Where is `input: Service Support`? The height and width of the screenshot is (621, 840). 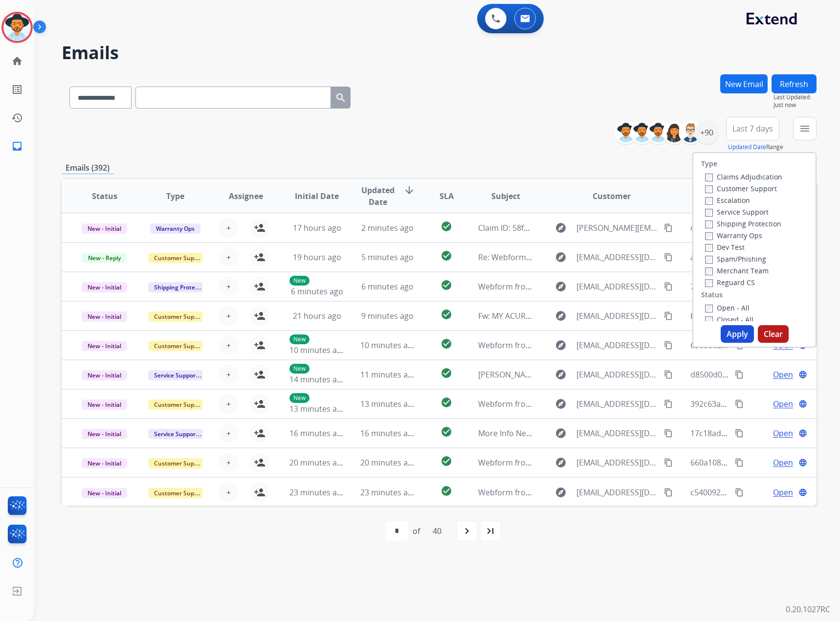
input: Service Support is located at coordinates (709, 213).